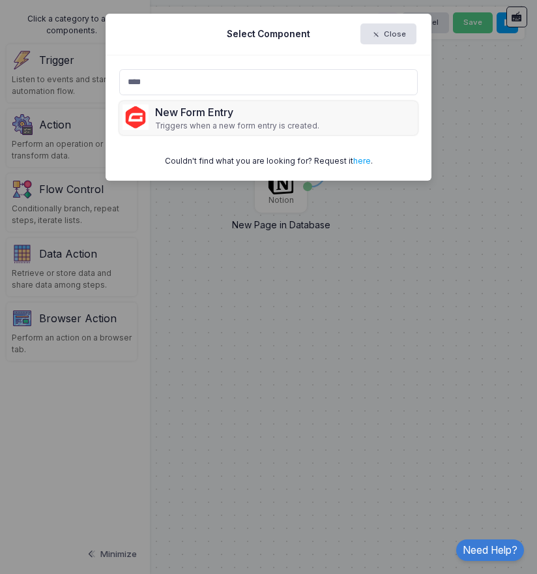 This screenshot has width=537, height=574. Describe the element at coordinates (490, 550) in the screenshot. I see `a: Need Help?` at that location.